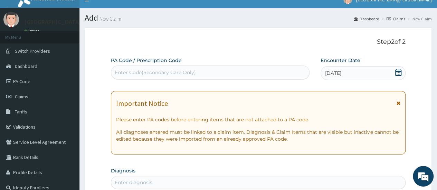  What do you see at coordinates (21, 112) in the screenshot?
I see `span: Tariffs` at bounding box center [21, 112].